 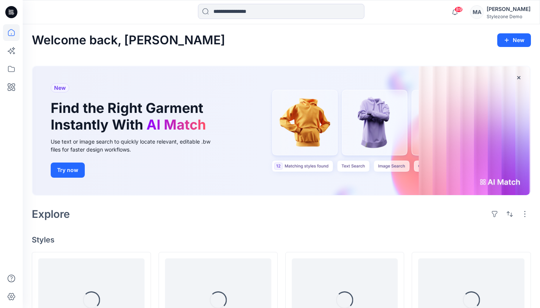 What do you see at coordinates (477, 12) in the screenshot?
I see `div: MA` at bounding box center [477, 12].